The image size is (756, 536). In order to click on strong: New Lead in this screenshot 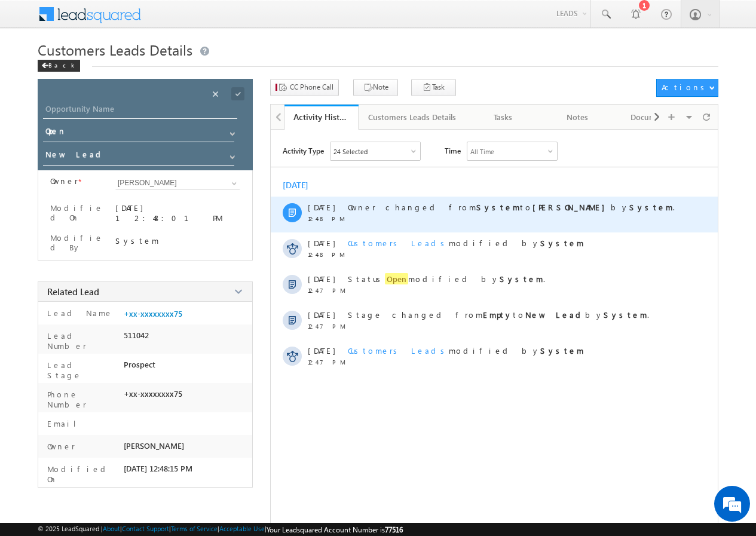, I will do `click(555, 315)`.